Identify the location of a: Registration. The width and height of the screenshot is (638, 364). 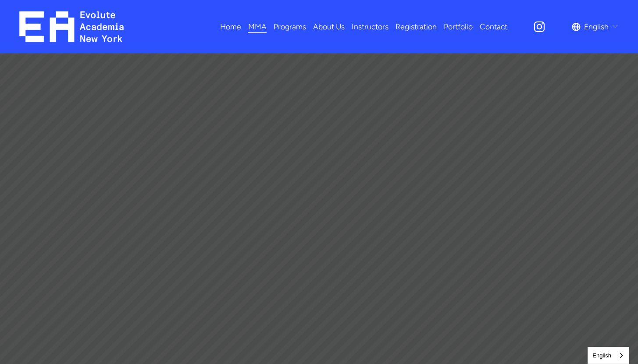
(416, 26).